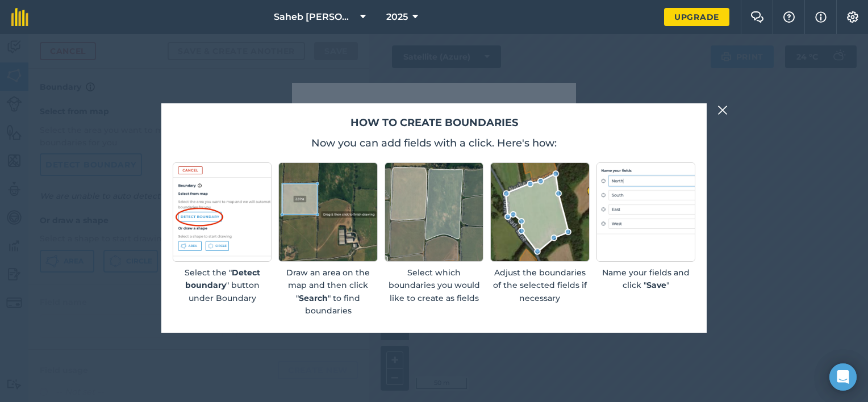  I want to click on img: Screenshot of an editable boundary, so click(540, 212).